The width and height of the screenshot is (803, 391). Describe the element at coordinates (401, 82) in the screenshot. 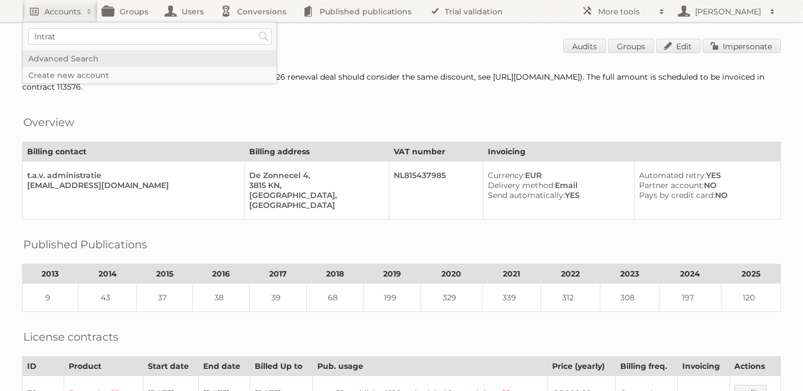

I see `div: A €2000 discount was applied to contract 113575 (any different 2026 renewal deal should consider ...` at that location.